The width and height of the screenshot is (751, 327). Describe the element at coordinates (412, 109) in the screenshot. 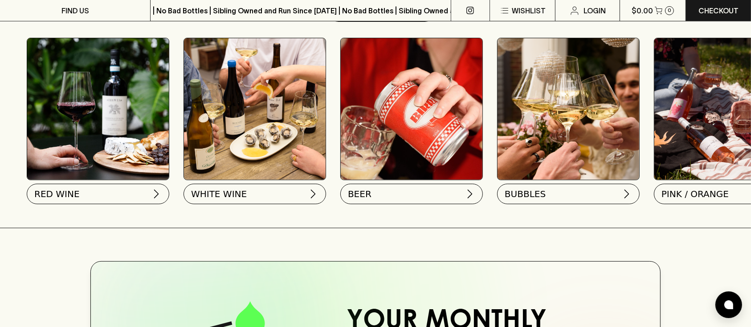

I see `img: BIRRA_GOOD-TIMES_INSTA-2 1/optimise?auth=Mjk3MjY0ODMzMw__` at that location.